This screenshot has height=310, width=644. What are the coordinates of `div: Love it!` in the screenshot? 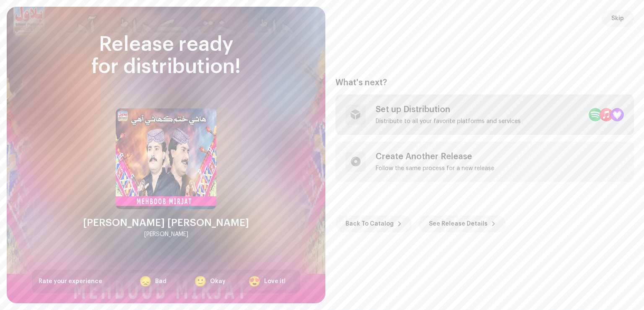 It's located at (275, 281).